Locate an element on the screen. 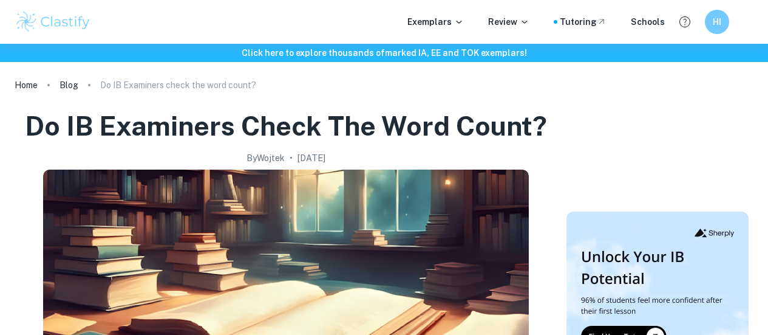 The width and height of the screenshot is (768, 335). button: Help and Feedback is located at coordinates (685, 22).